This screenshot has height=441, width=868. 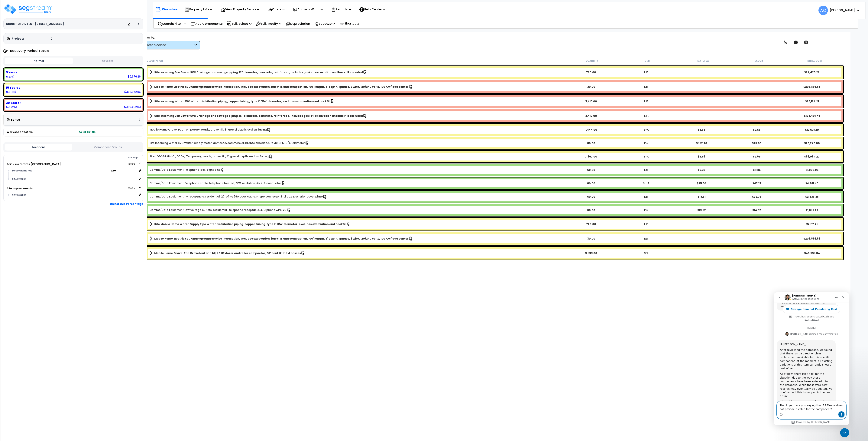 I want to click on div: $14.52, so click(x=757, y=210).